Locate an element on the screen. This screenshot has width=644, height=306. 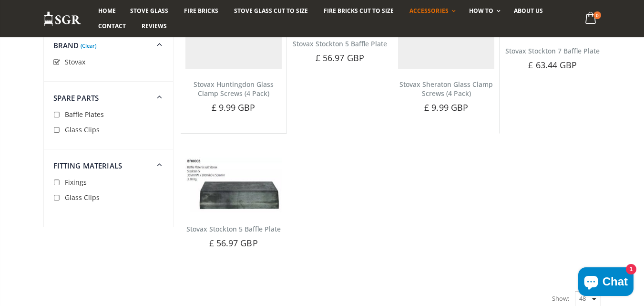
span: Reviews is located at coordinates (154, 26).